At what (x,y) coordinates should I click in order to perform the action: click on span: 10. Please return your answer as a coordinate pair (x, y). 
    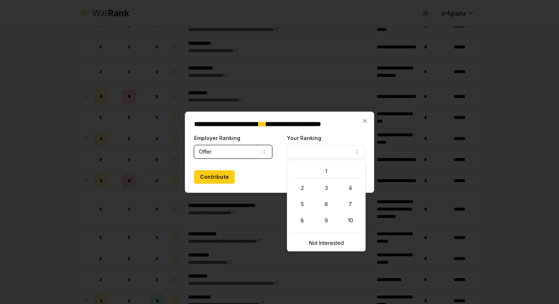
    Looking at the image, I should click on (351, 221).